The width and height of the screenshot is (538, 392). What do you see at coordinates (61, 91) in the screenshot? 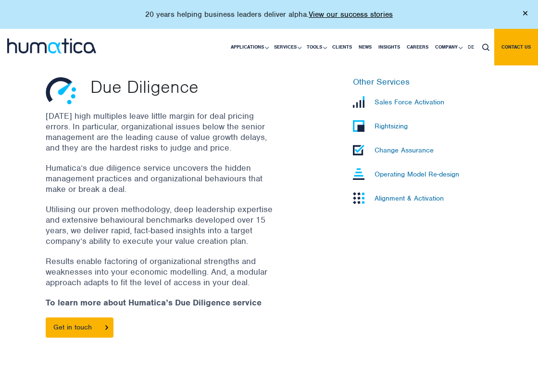
I see `img: Due Diligence` at bounding box center [61, 91].